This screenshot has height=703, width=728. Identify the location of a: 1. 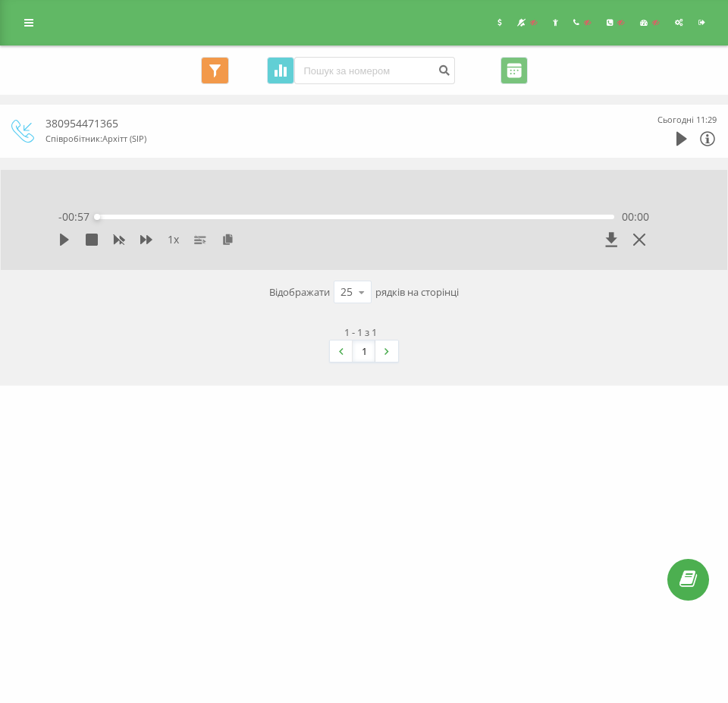
(364, 352).